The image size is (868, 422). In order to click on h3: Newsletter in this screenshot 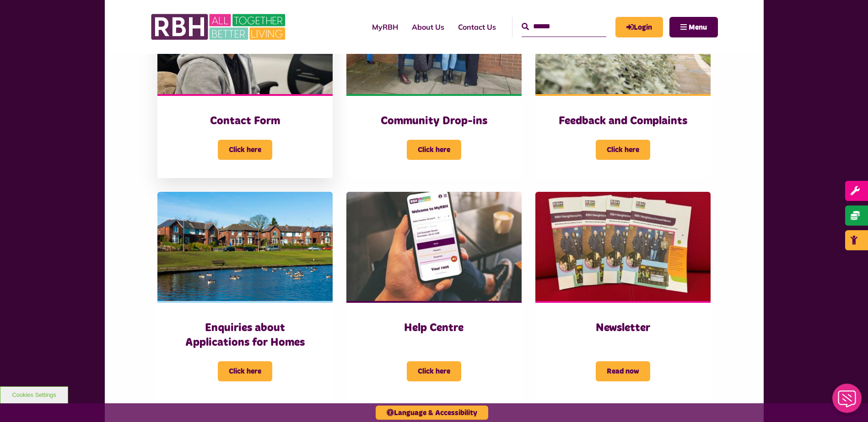, I will do `click(622, 328)`.